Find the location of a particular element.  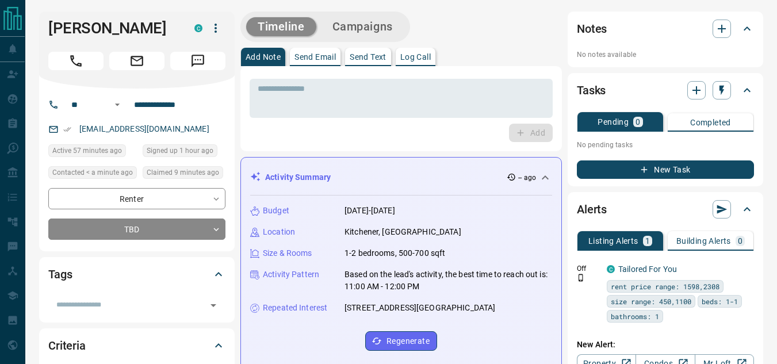

p: Based on the lead's activity, the best time to reach out is: 11:00 AM - 12:00 PM is located at coordinates (448, 281).